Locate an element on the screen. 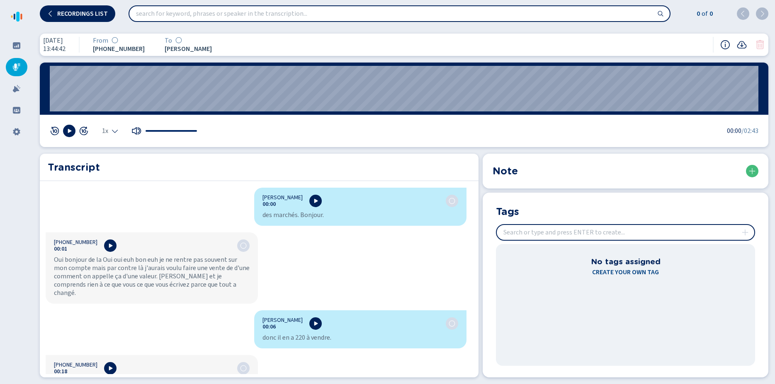 The height and width of the screenshot is (384, 775). span: To is located at coordinates (168, 41).